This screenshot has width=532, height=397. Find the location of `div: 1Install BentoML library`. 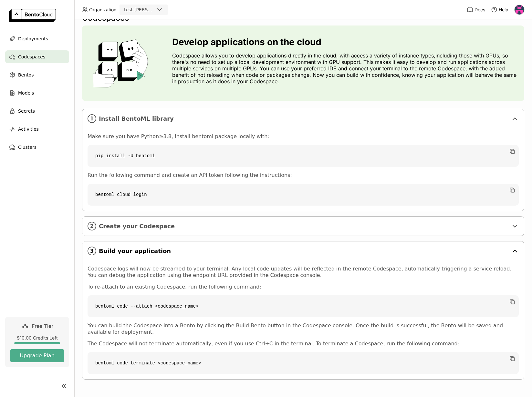

div: 1Install BentoML library is located at coordinates (303, 118).